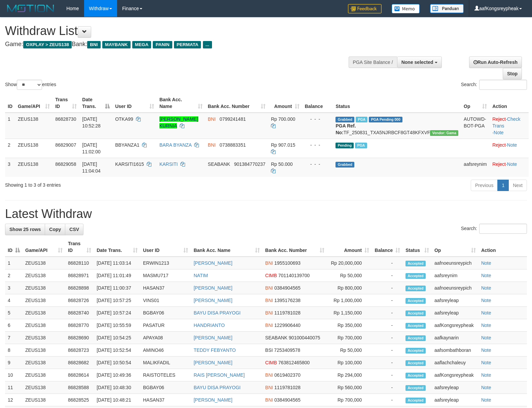 The width and height of the screenshot is (532, 408). I want to click on td: Rp 800,000, so click(349, 288).